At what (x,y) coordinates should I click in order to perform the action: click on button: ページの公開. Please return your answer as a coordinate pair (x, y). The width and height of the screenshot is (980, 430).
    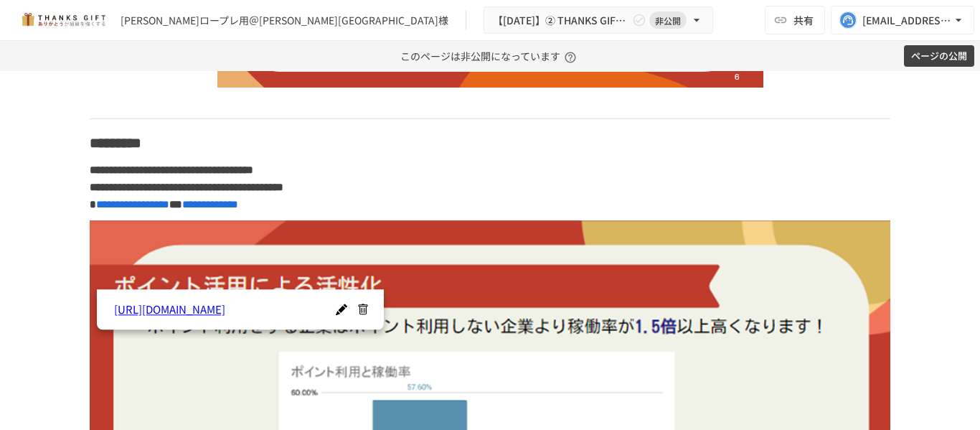
    Looking at the image, I should click on (939, 56).